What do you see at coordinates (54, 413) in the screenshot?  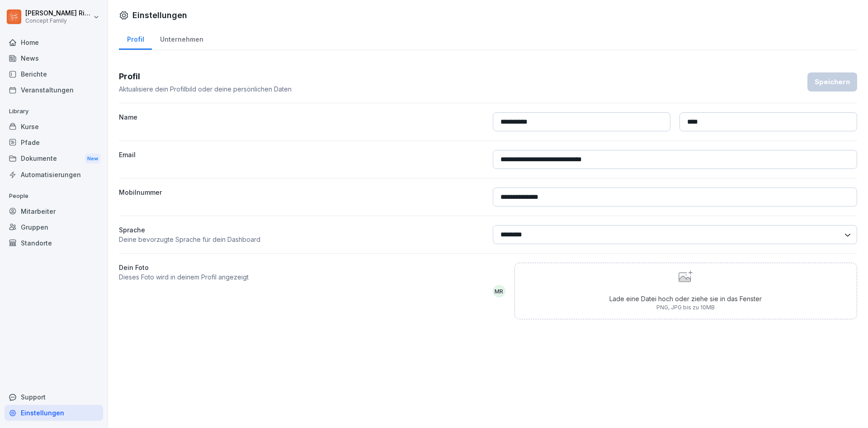 I see `div: Einstellungen` at bounding box center [54, 413].